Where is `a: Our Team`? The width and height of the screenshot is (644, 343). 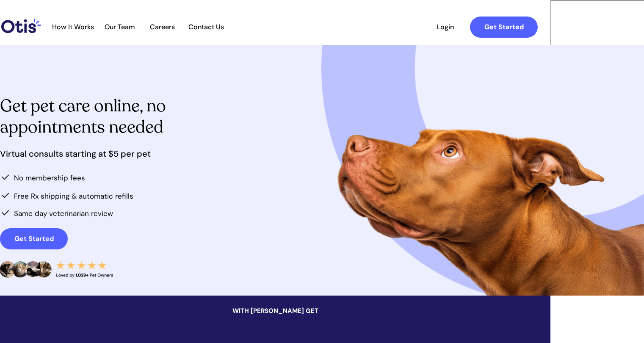 a: Our Team is located at coordinates (120, 27).